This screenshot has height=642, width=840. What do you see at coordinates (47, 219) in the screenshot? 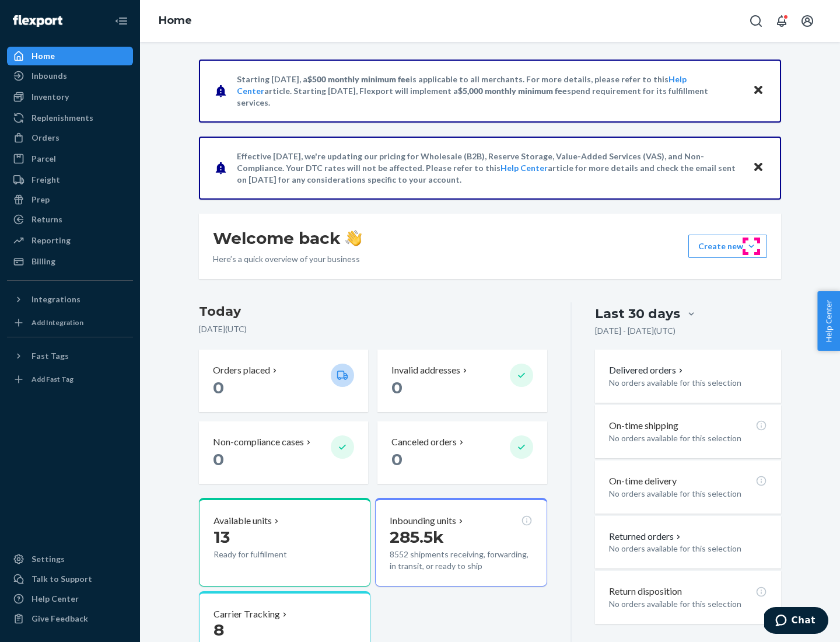
I see `div: Returns` at bounding box center [47, 219].